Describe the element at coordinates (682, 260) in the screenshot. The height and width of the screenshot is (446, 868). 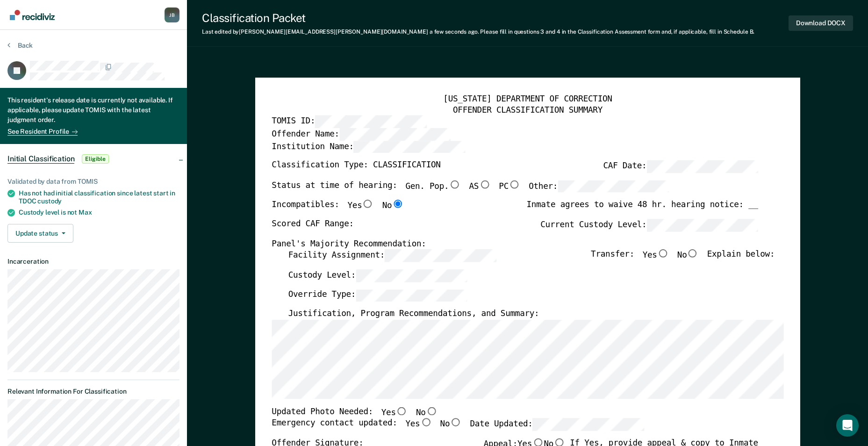
I see `div: Transfer: Explain below:` at that location.